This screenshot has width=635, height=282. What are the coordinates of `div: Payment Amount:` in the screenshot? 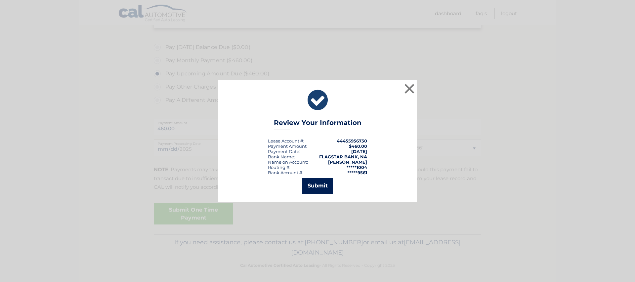 It's located at (288, 146).